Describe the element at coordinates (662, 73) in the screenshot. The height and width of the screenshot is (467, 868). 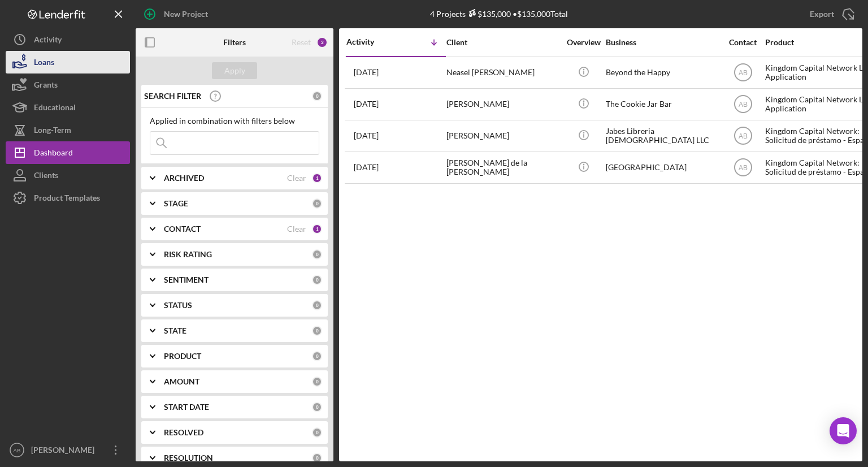
I see `div: Beyond the Happy` at that location.